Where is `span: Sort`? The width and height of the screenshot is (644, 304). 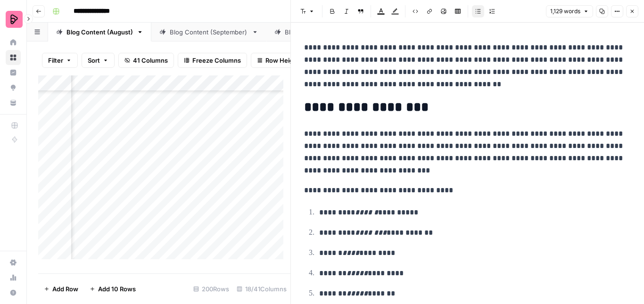
span: Sort is located at coordinates (93, 61).